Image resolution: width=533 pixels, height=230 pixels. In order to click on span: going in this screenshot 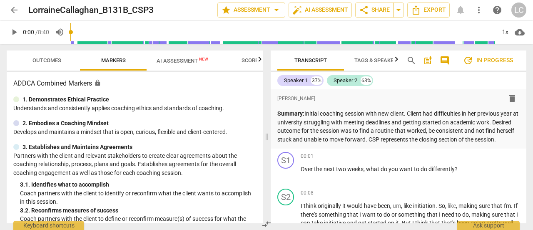, I will do `click(479, 222)`.